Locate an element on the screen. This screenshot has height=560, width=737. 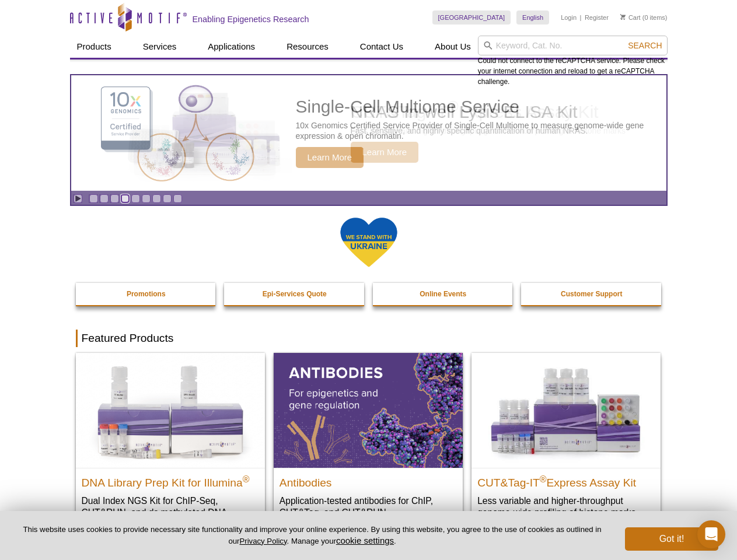
div: Could not connect to the reCAPTCHA service. Please check your internet connection and reload to g... is located at coordinates (573, 61).